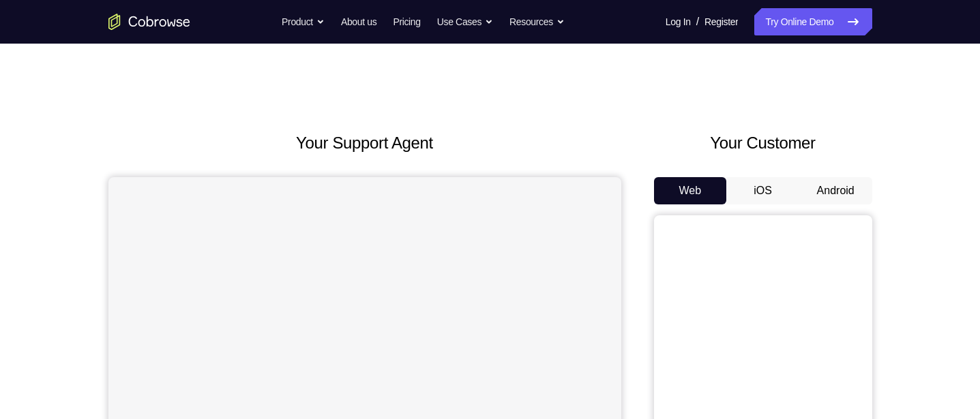 Image resolution: width=980 pixels, height=419 pixels. Describe the element at coordinates (365, 143) in the screenshot. I see `h2: Your Support Agent` at that location.